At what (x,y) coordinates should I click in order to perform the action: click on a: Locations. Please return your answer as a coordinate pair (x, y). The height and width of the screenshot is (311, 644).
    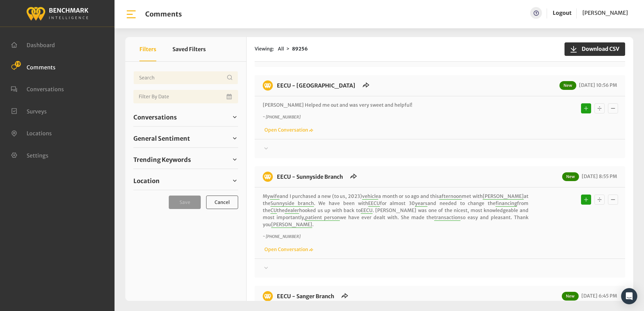
    Looking at the image, I should click on (32, 132).